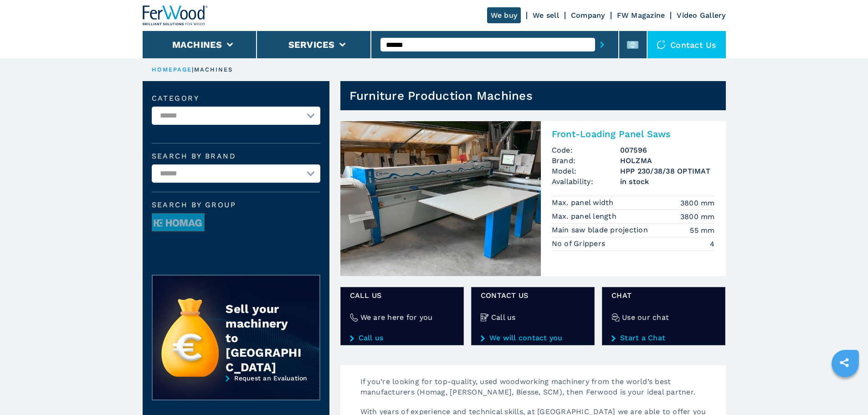 The height and width of the screenshot is (415, 868). What do you see at coordinates (503, 317) in the screenshot?
I see `h4: Call us` at bounding box center [503, 317].